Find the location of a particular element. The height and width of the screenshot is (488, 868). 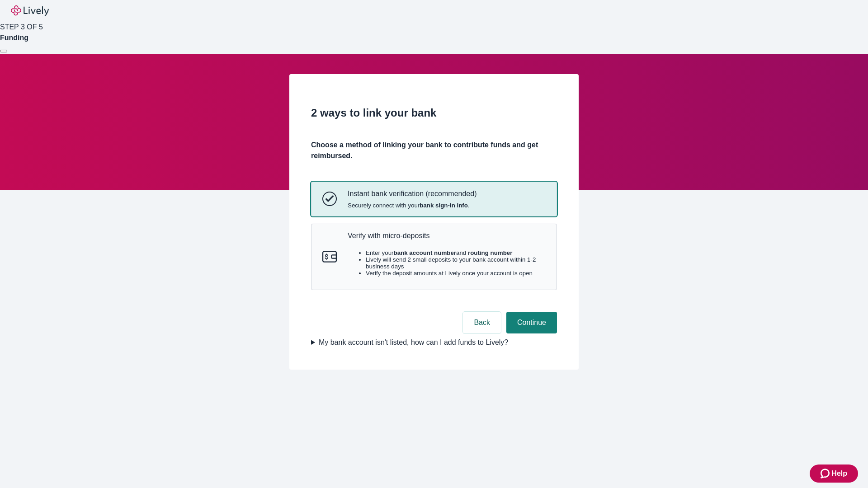

span: Securely connect with your . is located at coordinates (412, 205).